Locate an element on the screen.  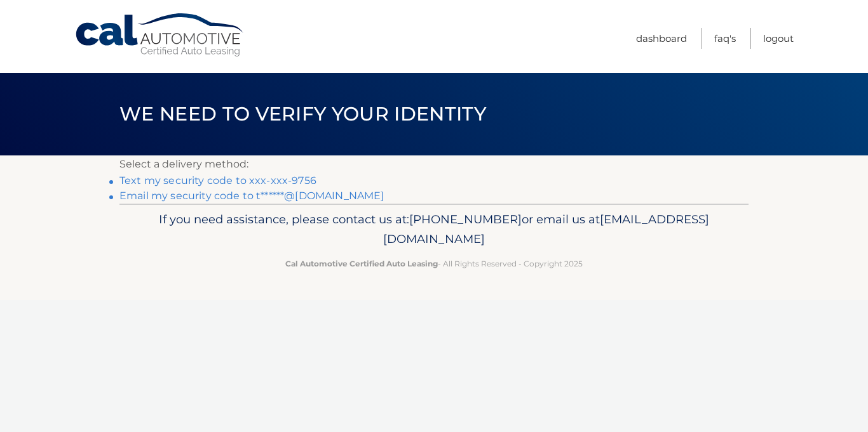
a: Dashboard is located at coordinates (662, 38).